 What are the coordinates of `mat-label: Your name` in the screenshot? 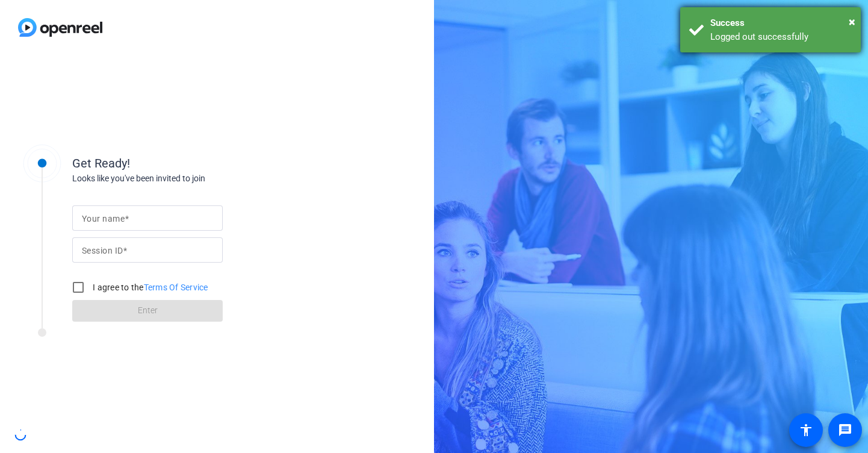 It's located at (103, 219).